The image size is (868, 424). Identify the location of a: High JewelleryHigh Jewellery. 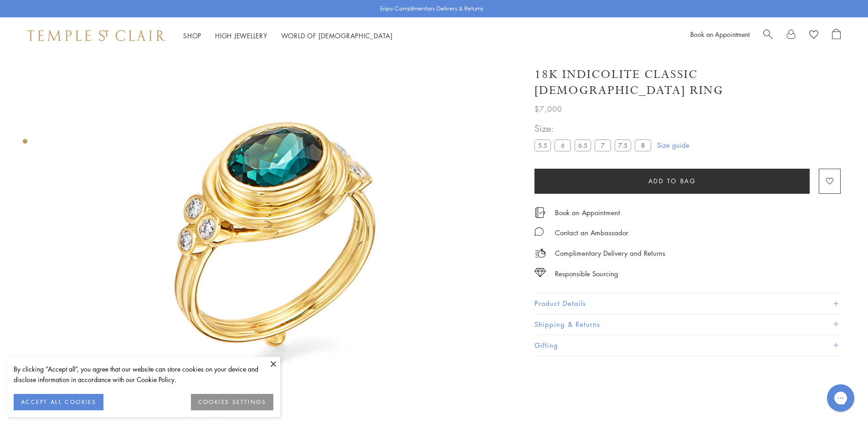
(241, 36).